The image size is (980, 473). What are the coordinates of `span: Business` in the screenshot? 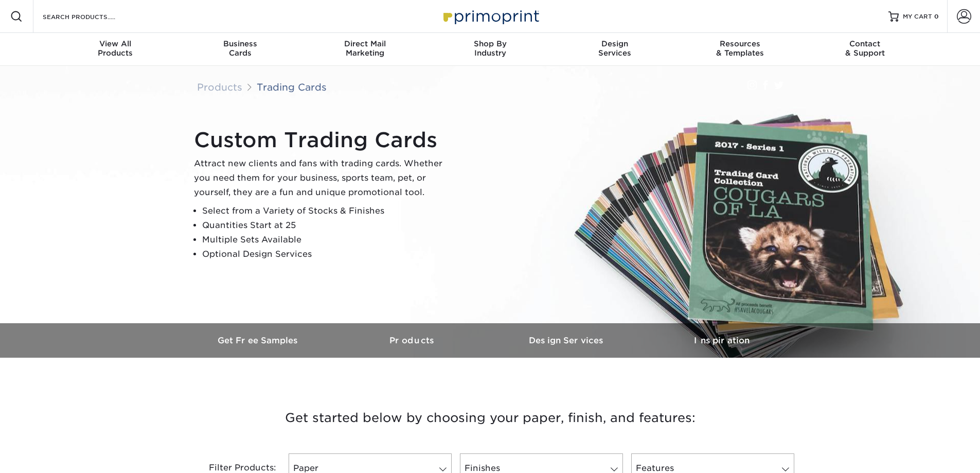 It's located at (240, 44).